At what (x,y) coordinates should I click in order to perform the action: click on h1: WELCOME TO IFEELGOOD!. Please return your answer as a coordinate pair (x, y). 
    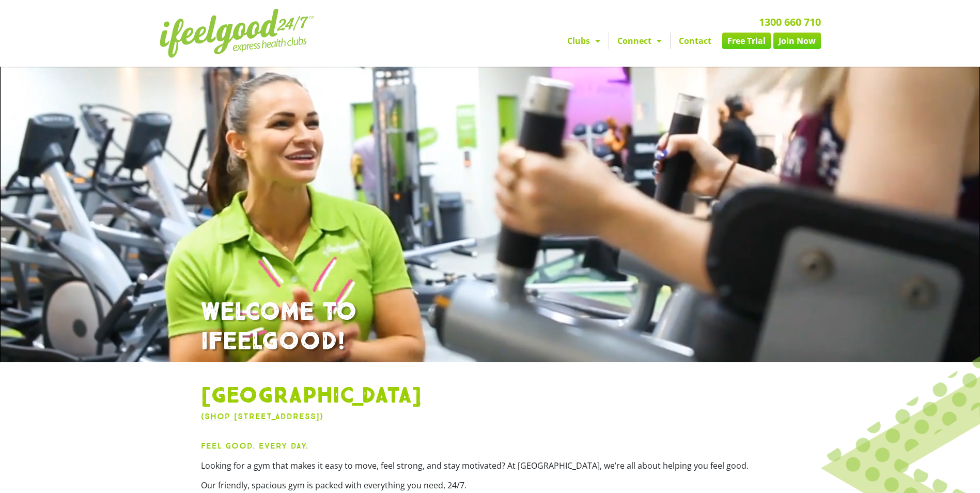
    Looking at the image, I should click on (490, 327).